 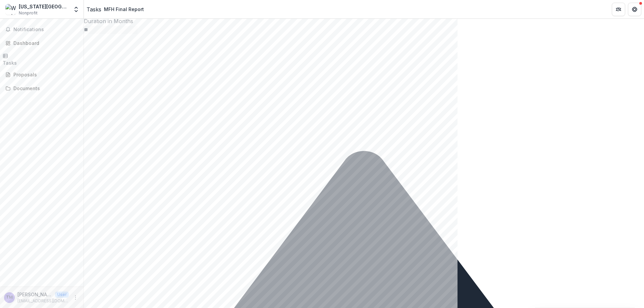 I want to click on img: Washington University, so click(x=11, y=9).